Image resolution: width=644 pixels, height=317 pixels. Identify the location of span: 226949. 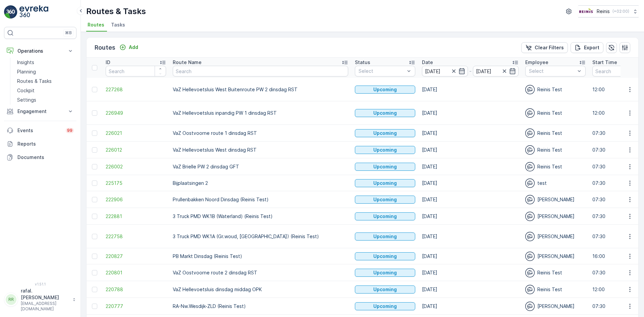
(136, 113).